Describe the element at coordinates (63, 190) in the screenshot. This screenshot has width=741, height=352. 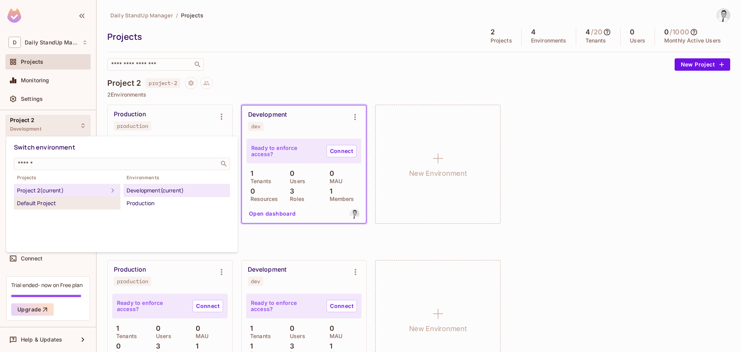
I see `div: Project 2 (current)` at that location.